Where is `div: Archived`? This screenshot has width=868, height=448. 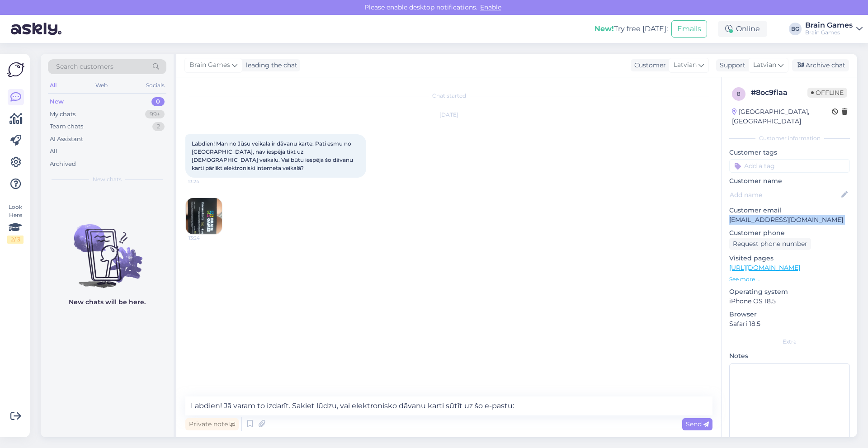 div: Archived is located at coordinates (63, 164).